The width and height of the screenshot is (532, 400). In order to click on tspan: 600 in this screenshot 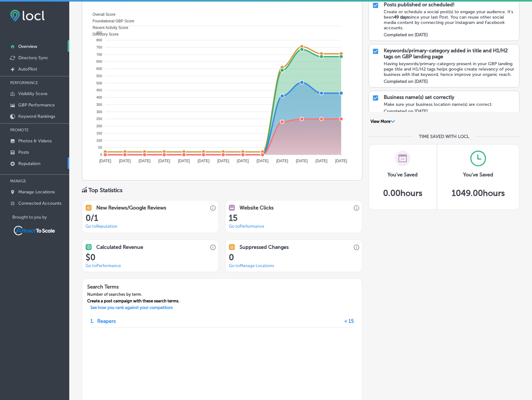, I will do `click(99, 69)`.